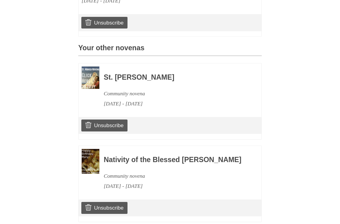 The height and width of the screenshot is (224, 340). I want to click on h3: Your other novenas, so click(170, 50).